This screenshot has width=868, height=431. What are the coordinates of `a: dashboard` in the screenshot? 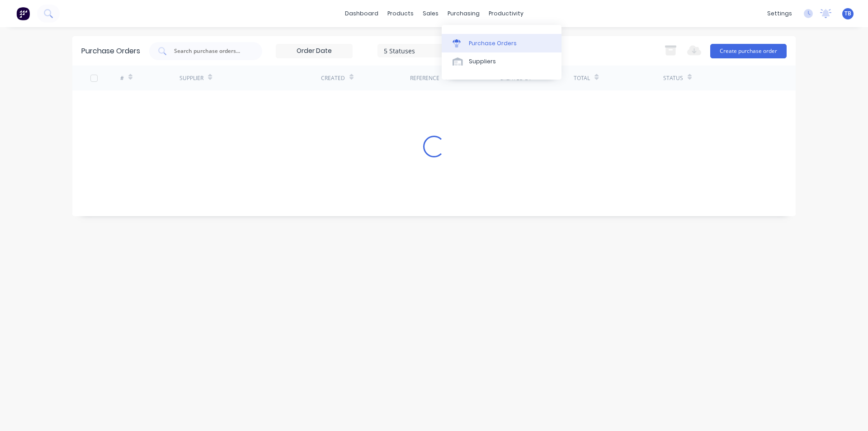 It's located at (362, 14).